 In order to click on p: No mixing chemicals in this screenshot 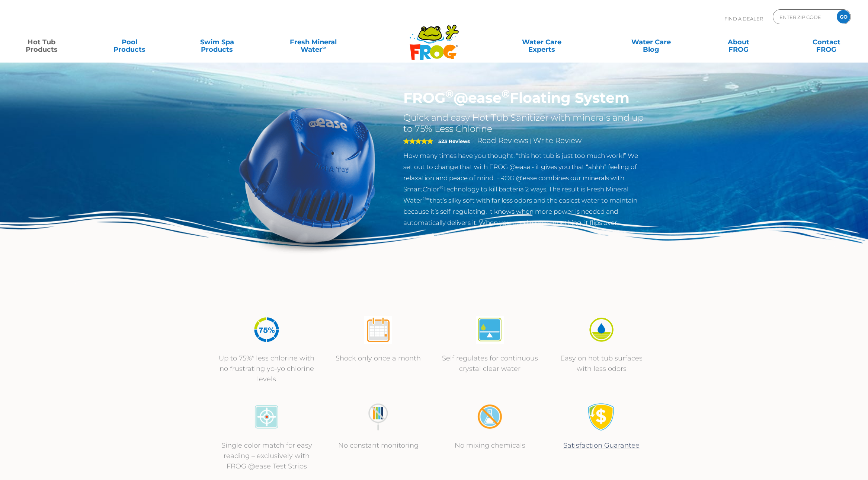, I will do `click(490, 445)`.